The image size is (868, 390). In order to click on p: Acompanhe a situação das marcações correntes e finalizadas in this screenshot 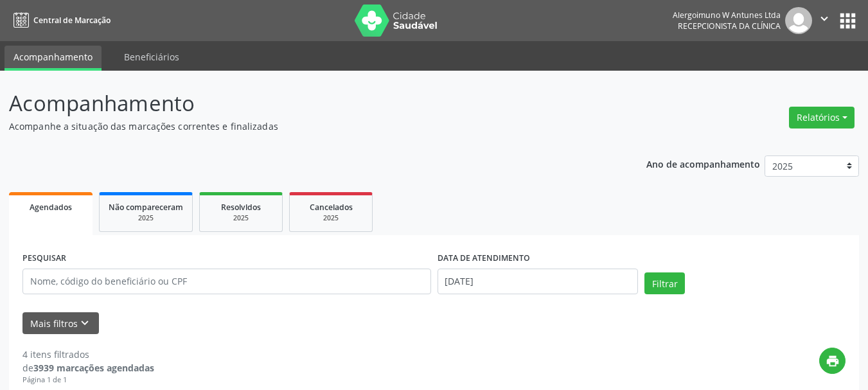, I will do `click(306, 126)`.